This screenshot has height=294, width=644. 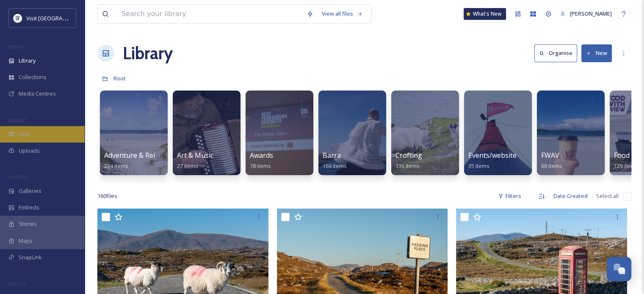 I want to click on span: Art & Music, so click(x=195, y=155).